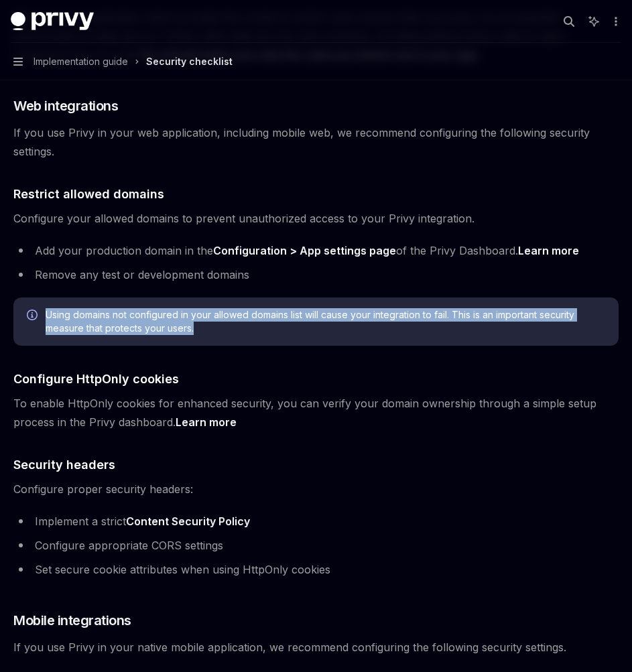  Describe the element at coordinates (316, 275) in the screenshot. I see `li: Remove any test or development domains` at that location.